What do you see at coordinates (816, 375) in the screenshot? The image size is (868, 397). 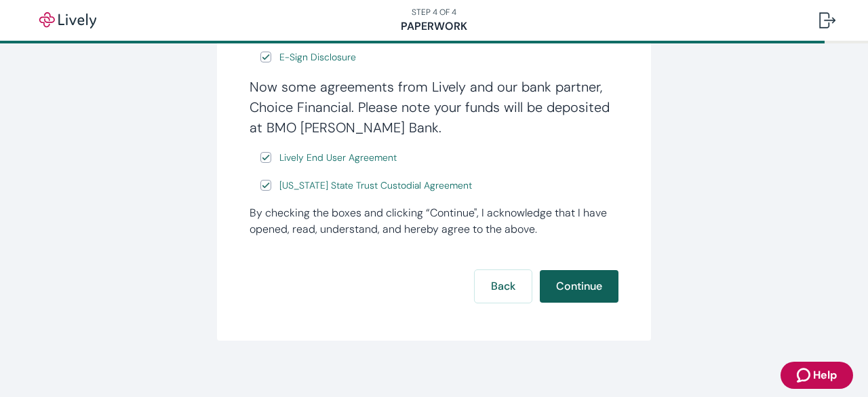 I see `button: Zendesk support iconHelp` at bounding box center [816, 375].